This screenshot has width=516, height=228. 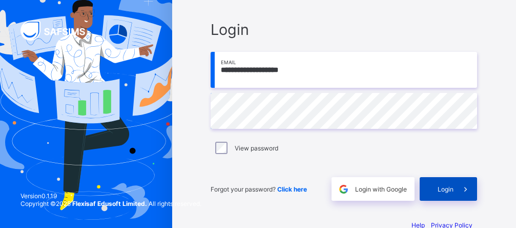 What do you see at coordinates (292, 189) in the screenshot?
I see `span: Click here` at bounding box center [292, 189].